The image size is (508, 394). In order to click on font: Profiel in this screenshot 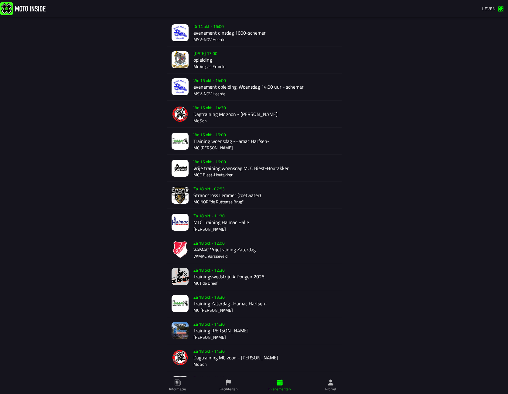, I will do `click(331, 389)`.